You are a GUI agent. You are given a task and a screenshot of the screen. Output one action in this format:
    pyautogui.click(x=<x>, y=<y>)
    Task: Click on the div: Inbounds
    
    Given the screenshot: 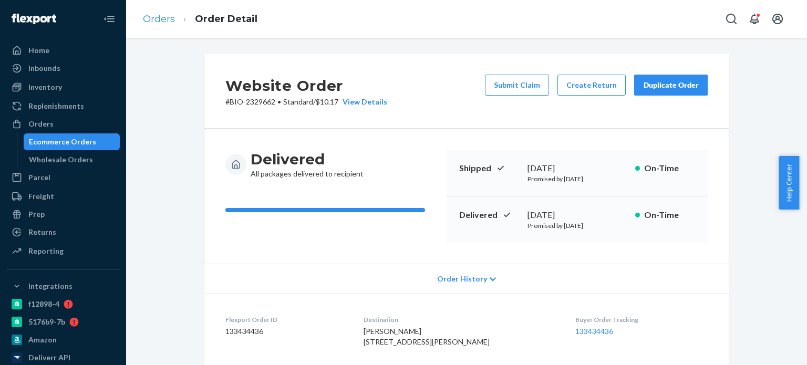 What is the action you would take?
    pyautogui.click(x=44, y=68)
    